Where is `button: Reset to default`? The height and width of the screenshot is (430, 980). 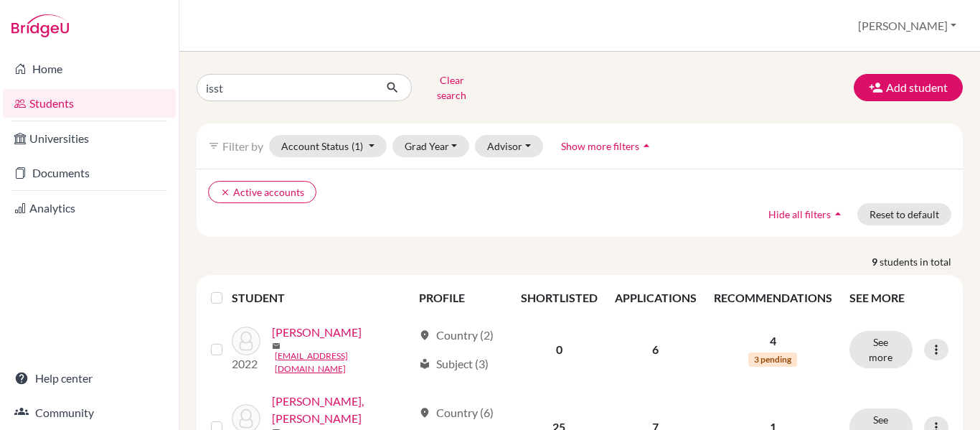
button: Reset to default is located at coordinates (903, 214).